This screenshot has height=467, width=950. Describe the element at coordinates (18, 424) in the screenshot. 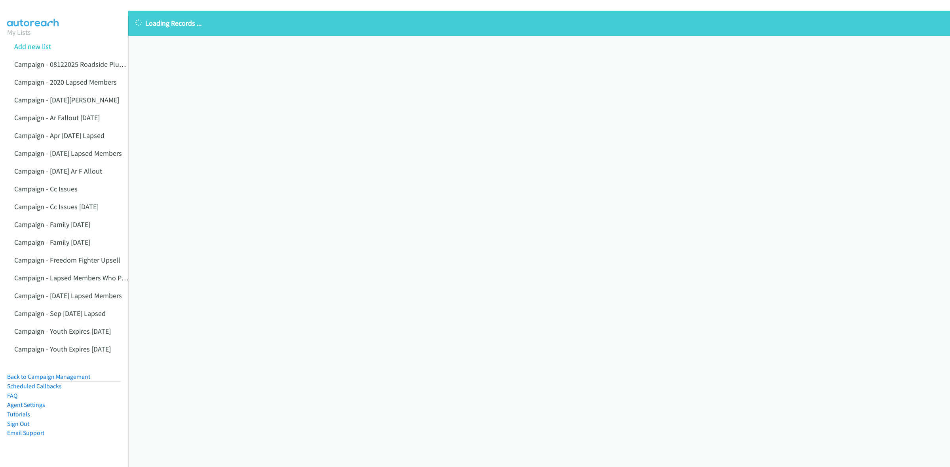

I see `a: Sign Out` at that location.